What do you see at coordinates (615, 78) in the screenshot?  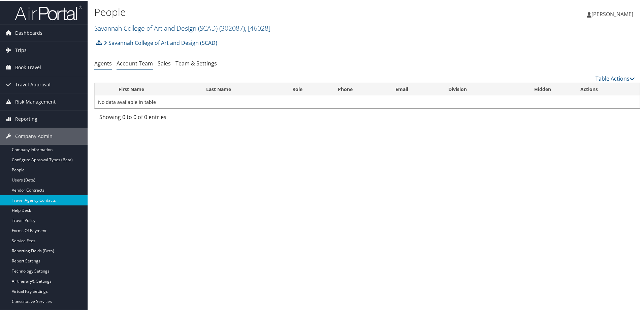 I see `a: Table Actions` at bounding box center [615, 78].